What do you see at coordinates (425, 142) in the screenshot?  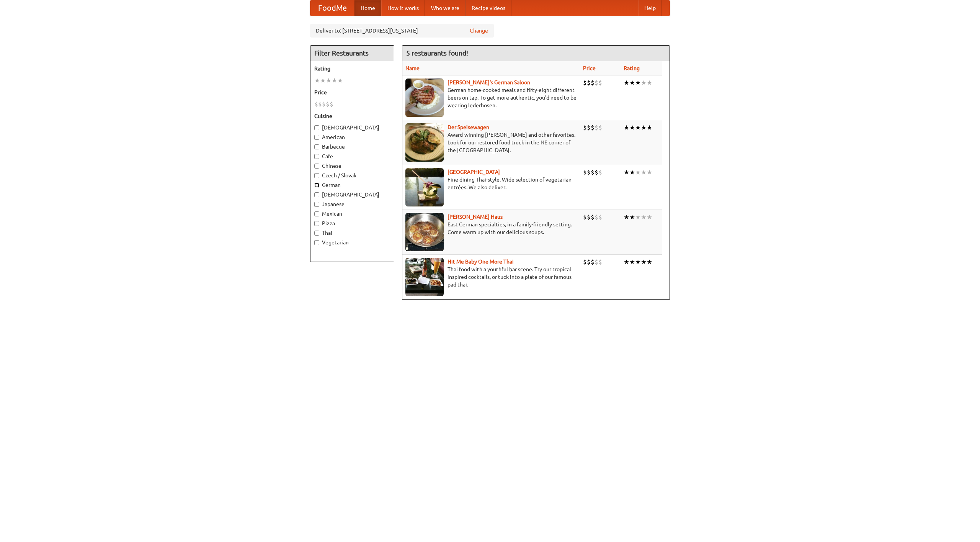 I see `img: speisewagen.jpg` at bounding box center [425, 142].